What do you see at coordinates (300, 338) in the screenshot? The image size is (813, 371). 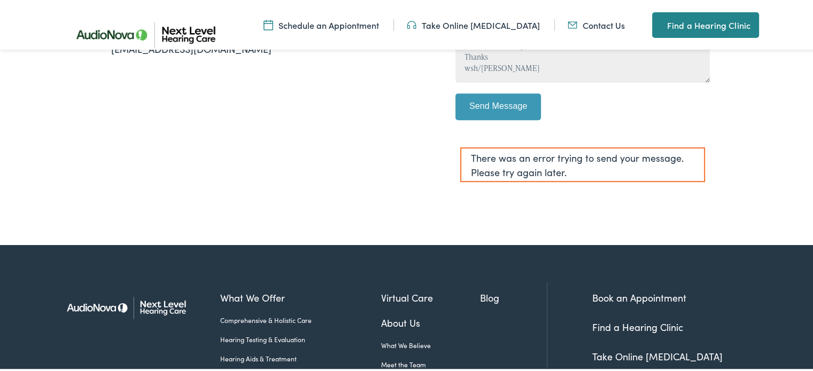 I see `a: Hearing Testing & Evaluation` at bounding box center [300, 338].